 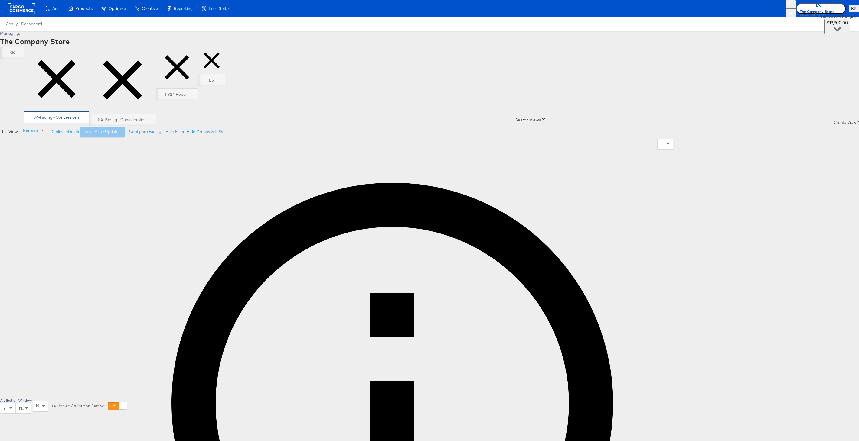 What do you see at coordinates (28, 409) in the screenshot?
I see `span: No Views` at bounding box center [28, 409].